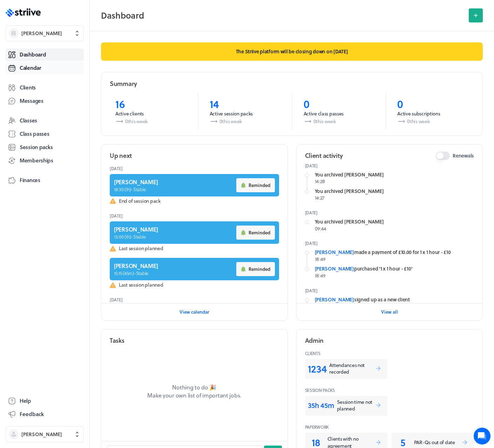 This screenshot has height=448, width=494. I want to click on span: Session packs, so click(36, 147).